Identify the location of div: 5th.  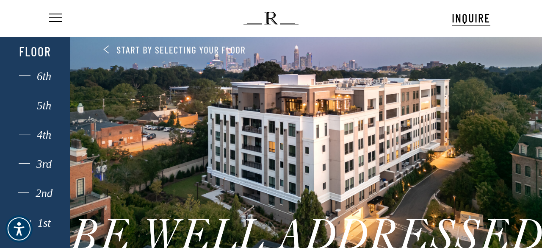
(35, 105).